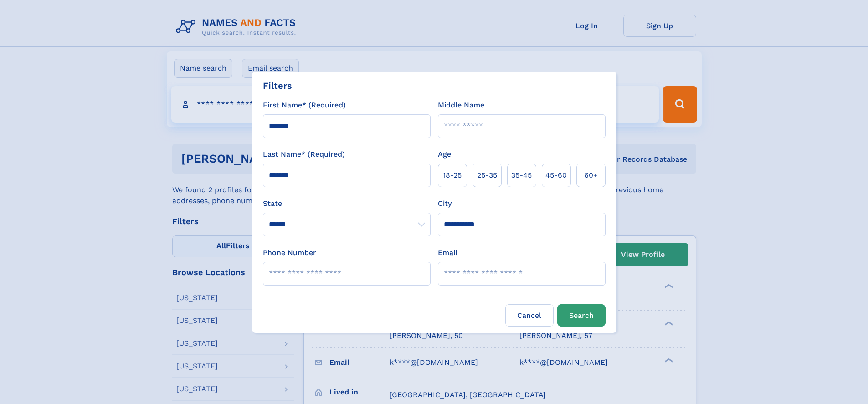 This screenshot has width=868, height=404. What do you see at coordinates (445, 203) in the screenshot?
I see `label: City` at bounding box center [445, 203].